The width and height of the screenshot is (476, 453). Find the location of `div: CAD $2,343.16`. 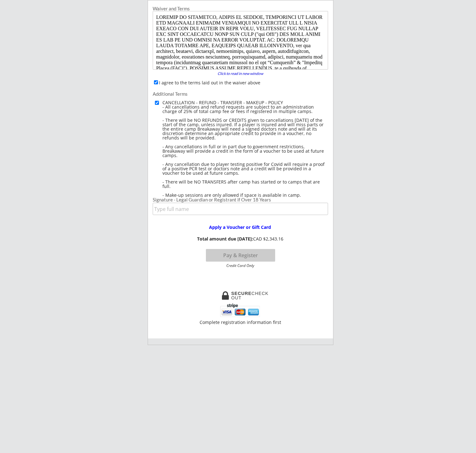

div: CAD $2,343.16 is located at coordinates (240, 238).